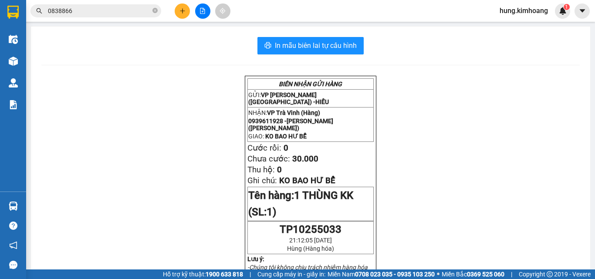  I want to click on span: Cước rồi:, so click(265, 148).